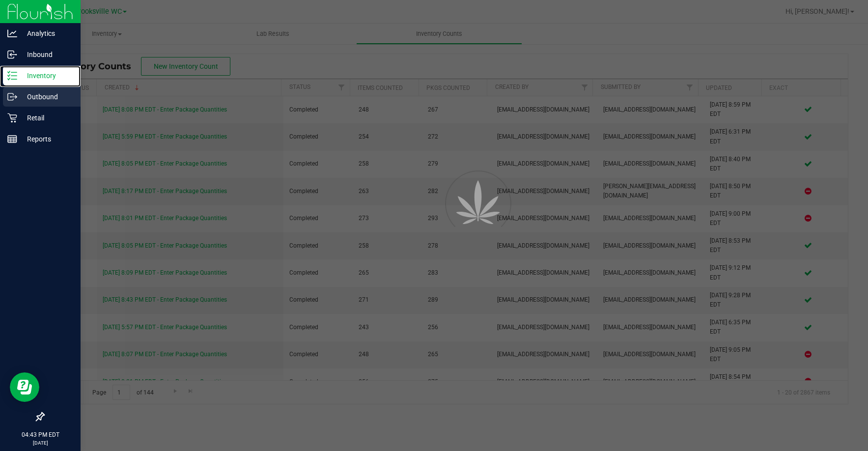 This screenshot has width=868, height=451. I want to click on p: Retail, so click(47, 118).